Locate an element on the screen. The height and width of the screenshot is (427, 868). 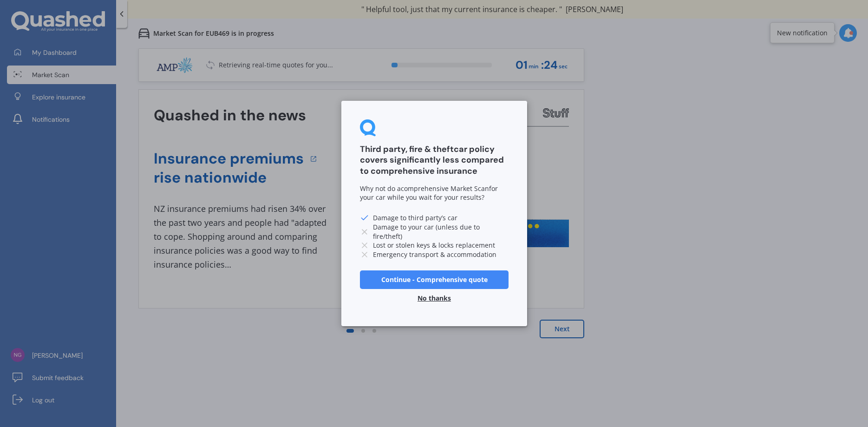
span: comprehensive Market Scan is located at coordinates (445, 188).